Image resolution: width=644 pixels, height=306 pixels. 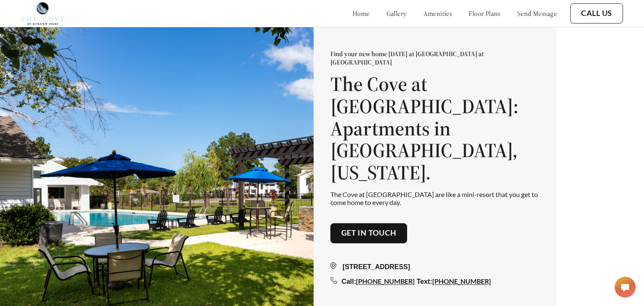 I want to click on a: amenities, so click(x=438, y=13).